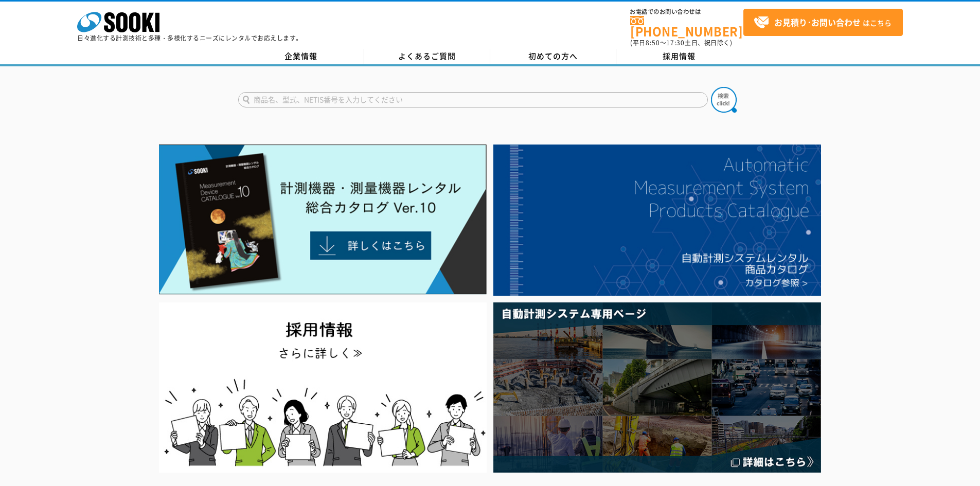 This screenshot has height=486, width=980. Describe the element at coordinates (190, 38) in the screenshot. I see `p: 日々進化する計測技術と多種・多様化するニーズにレンタルでお応えします。` at that location.